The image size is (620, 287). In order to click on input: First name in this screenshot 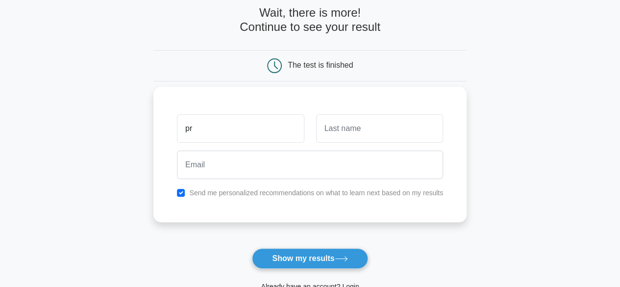, I will do `click(240, 128)`.